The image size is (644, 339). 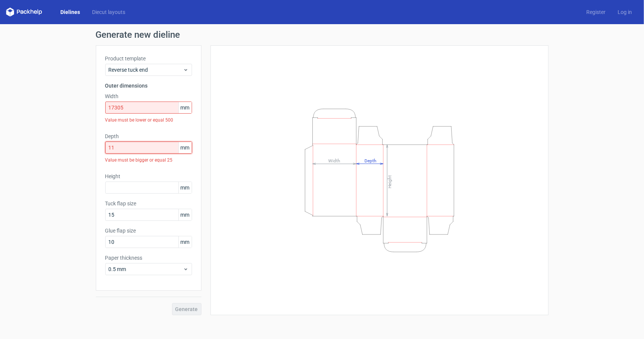 What do you see at coordinates (390, 181) in the screenshot?
I see `tspan: Height` at bounding box center [390, 181].